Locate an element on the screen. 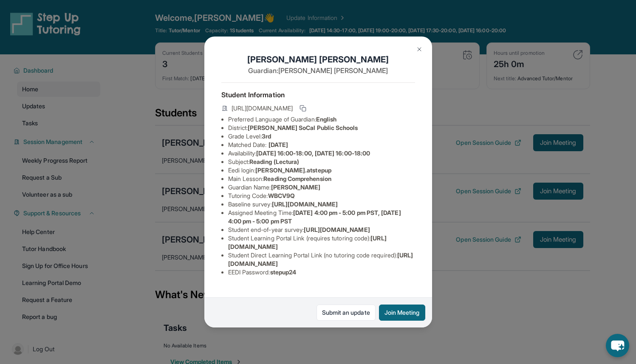 This screenshot has width=636, height=364. li: Assigned Meeting Time : is located at coordinates (322, 217).